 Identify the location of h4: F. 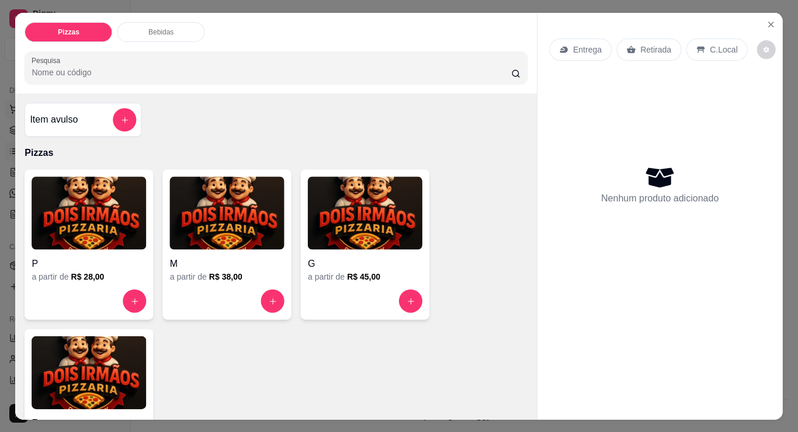
(89, 424).